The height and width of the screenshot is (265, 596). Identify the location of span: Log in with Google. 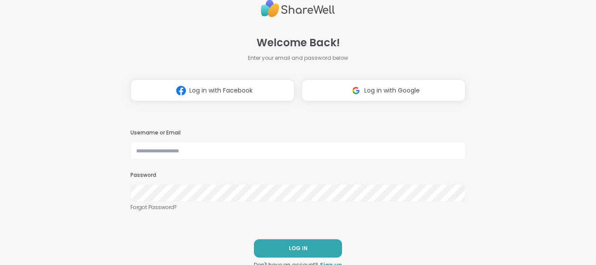
(392, 90).